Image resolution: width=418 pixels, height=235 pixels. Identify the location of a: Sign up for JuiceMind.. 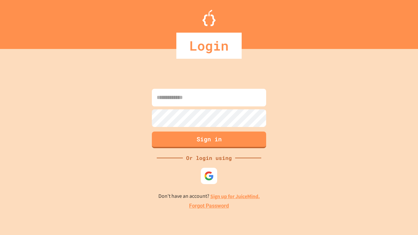
(235, 196).